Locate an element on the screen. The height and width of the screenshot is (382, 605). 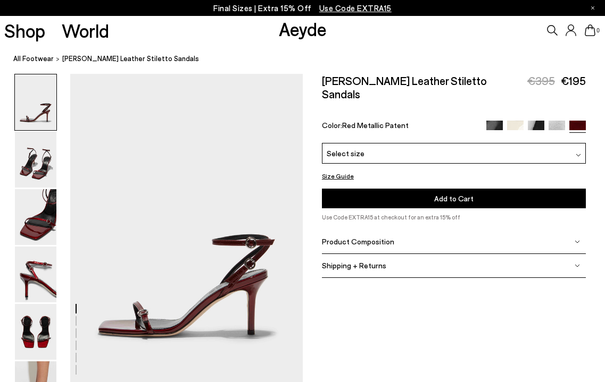
span: Product Composition is located at coordinates (358, 241).